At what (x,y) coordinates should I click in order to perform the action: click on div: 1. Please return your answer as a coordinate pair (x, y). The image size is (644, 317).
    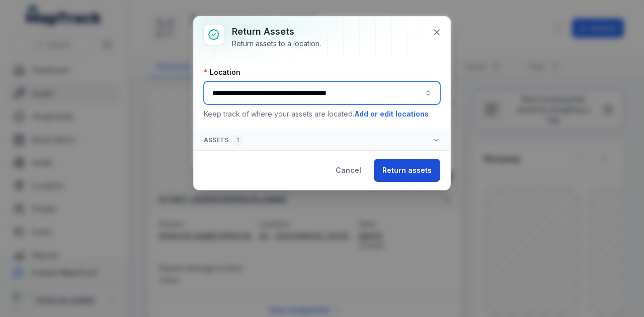
    Looking at the image, I should click on (238, 140).